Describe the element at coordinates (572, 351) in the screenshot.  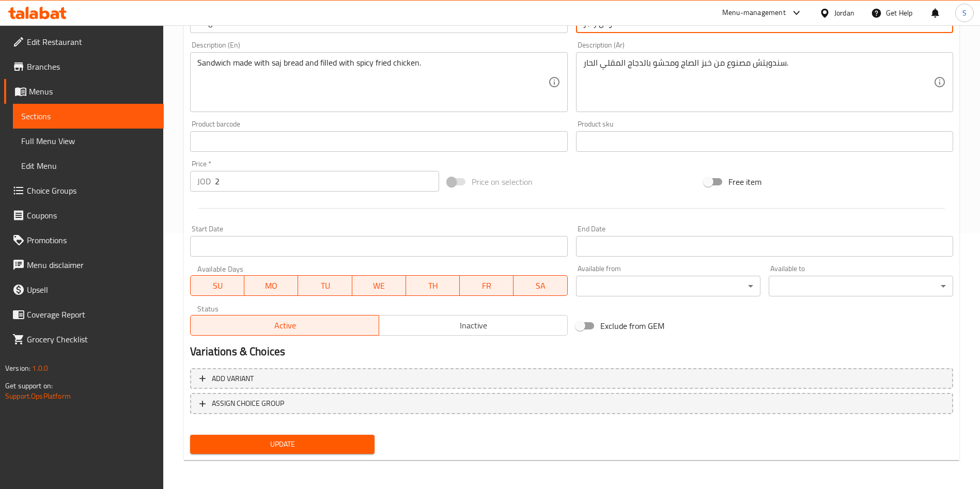
I see `h2: Variations & Choices` at that location.